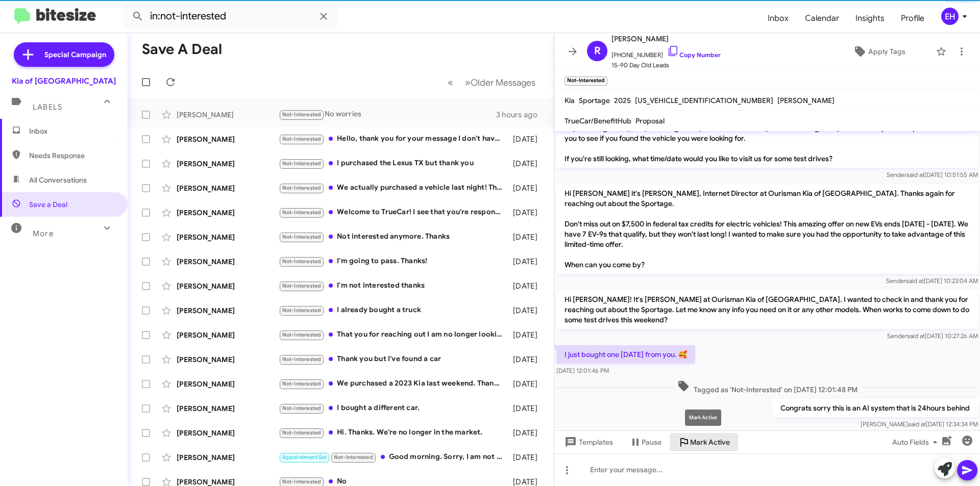 The width and height of the screenshot is (980, 486). What do you see at coordinates (597, 51) in the screenshot?
I see `span: R` at bounding box center [597, 51].